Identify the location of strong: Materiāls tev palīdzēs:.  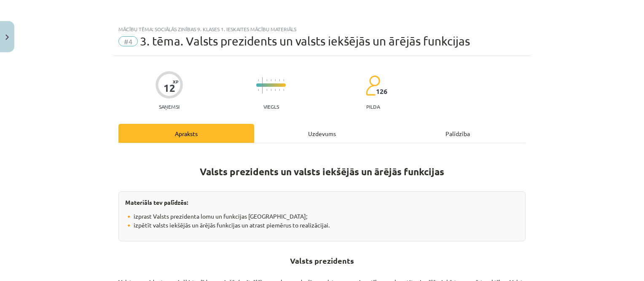
(156, 202).